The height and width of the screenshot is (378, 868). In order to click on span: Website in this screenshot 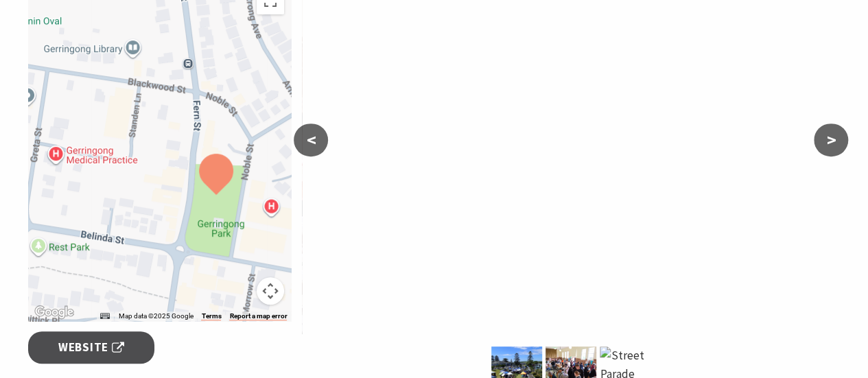, I will do `click(91, 347)`.